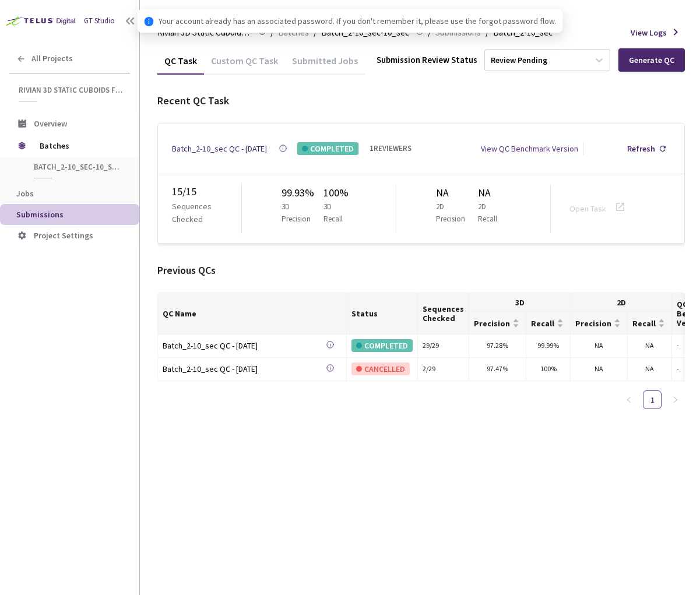 Image resolution: width=700 pixels, height=595 pixels. What do you see at coordinates (391, 148) in the screenshot?
I see `div: 1 REVIEWERS` at bounding box center [391, 148].